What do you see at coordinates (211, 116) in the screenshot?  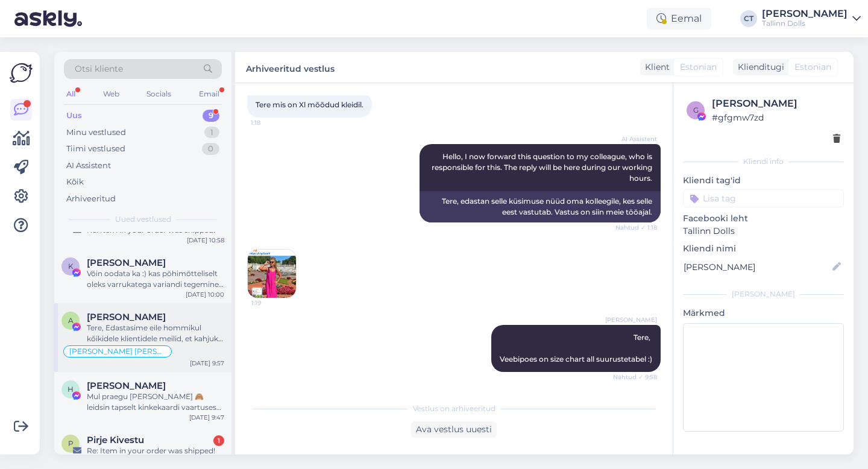 I see `div: 9` at bounding box center [211, 116].